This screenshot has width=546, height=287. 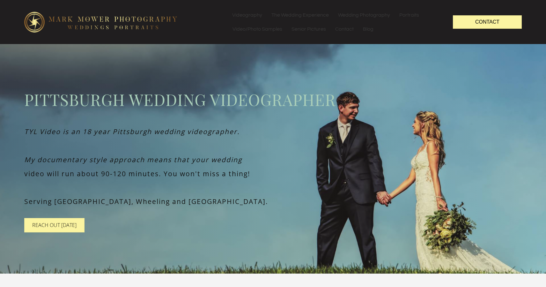 I want to click on a: Senior Pictures, so click(x=309, y=29).